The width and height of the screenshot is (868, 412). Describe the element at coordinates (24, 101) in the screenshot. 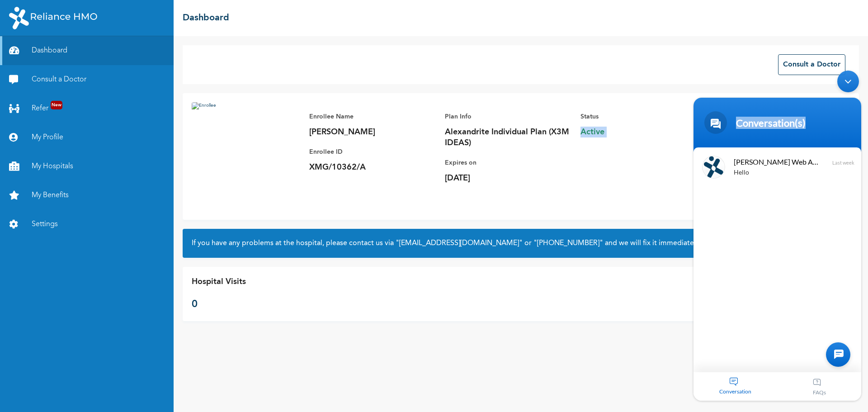

I see `img: photo.ls` at that location.